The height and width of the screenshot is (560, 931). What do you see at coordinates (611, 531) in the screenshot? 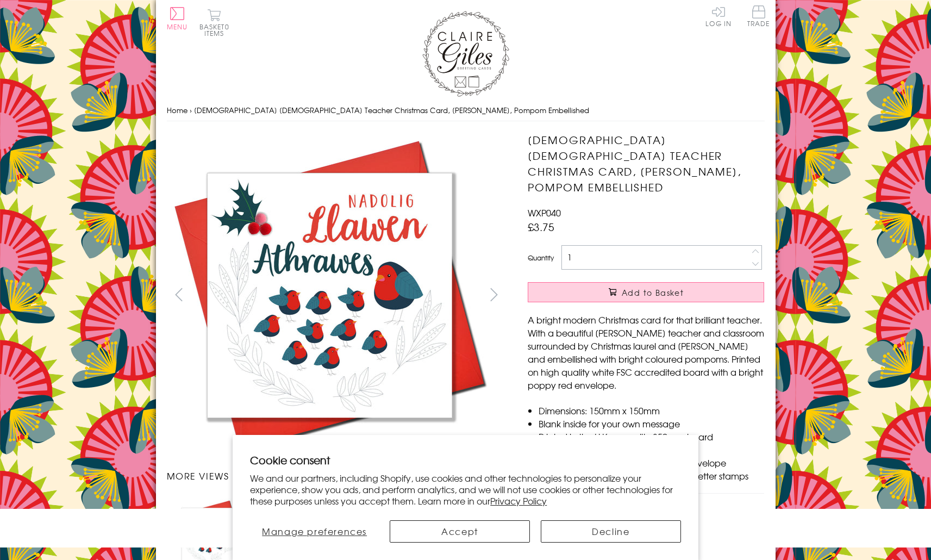
I see `button: Decline` at bounding box center [611, 531].